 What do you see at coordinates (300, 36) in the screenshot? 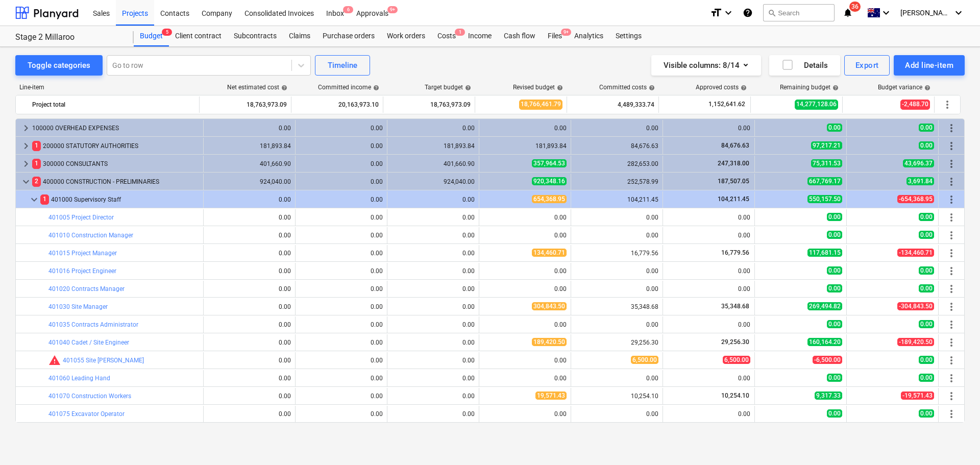
I see `div: Claims` at bounding box center [300, 36].